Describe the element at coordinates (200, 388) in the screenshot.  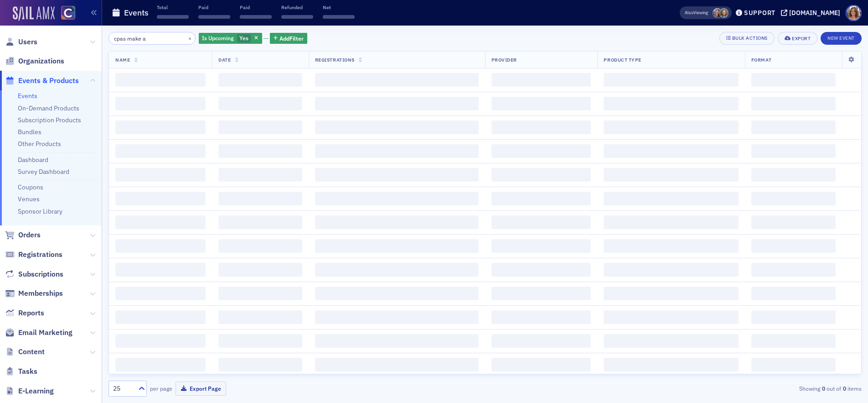
I see `button: Export Page` at that location.